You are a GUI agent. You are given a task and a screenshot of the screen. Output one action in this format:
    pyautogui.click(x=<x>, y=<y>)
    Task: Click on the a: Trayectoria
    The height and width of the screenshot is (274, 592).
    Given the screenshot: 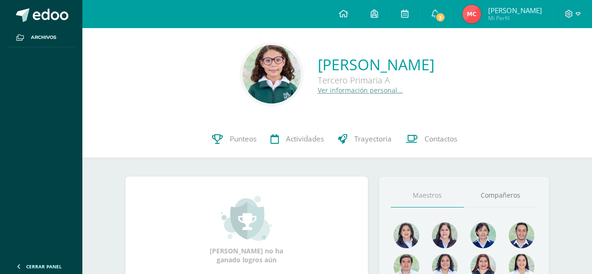 What is the action you would take?
    pyautogui.click(x=365, y=139)
    